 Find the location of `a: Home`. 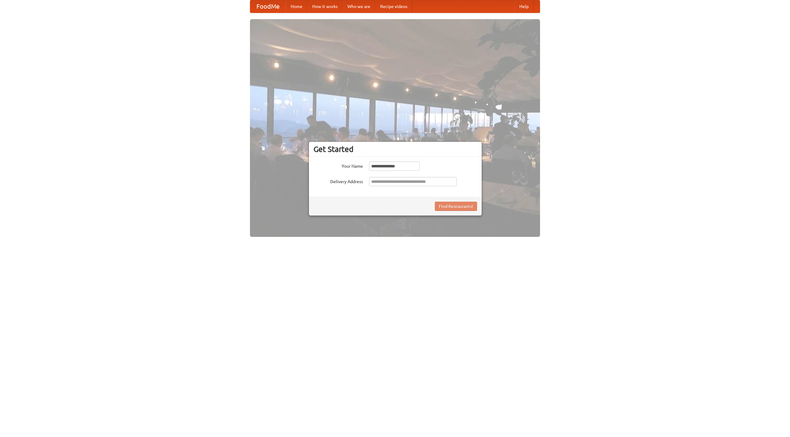

a: Home is located at coordinates (297, 6).